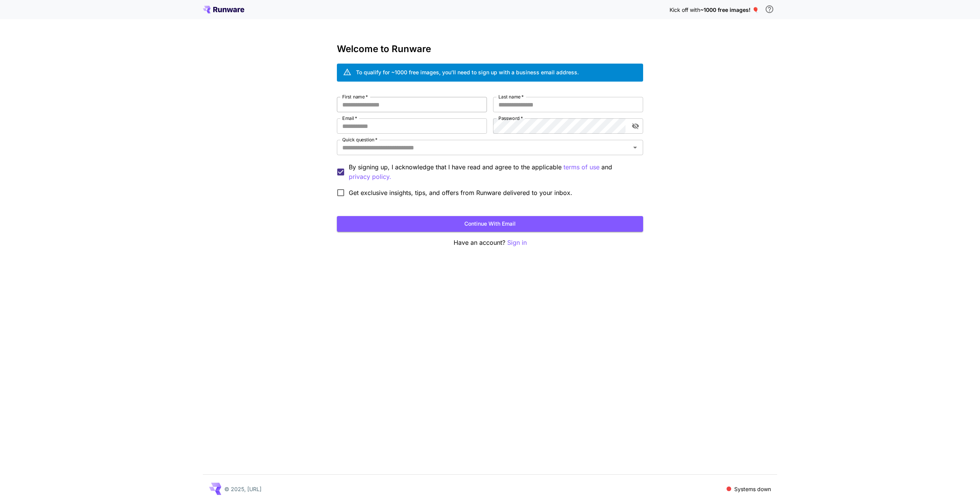 The width and height of the screenshot is (980, 503). Describe the element at coordinates (684, 10) in the screenshot. I see `span: Kick off with` at that location.